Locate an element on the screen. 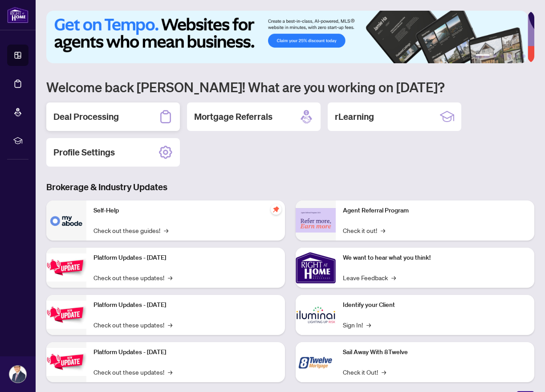 This screenshot has height=392, width=545. img: Profile Icon is located at coordinates (18, 374).